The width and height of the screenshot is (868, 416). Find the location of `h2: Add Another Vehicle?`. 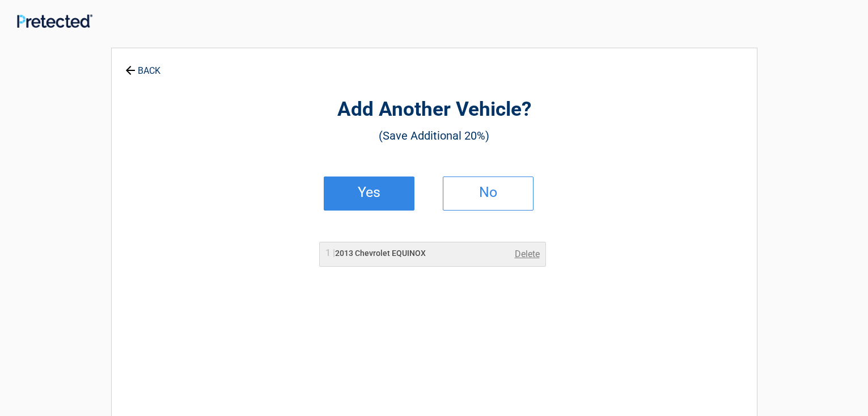

h2: Add Another Vehicle? is located at coordinates (434, 110).